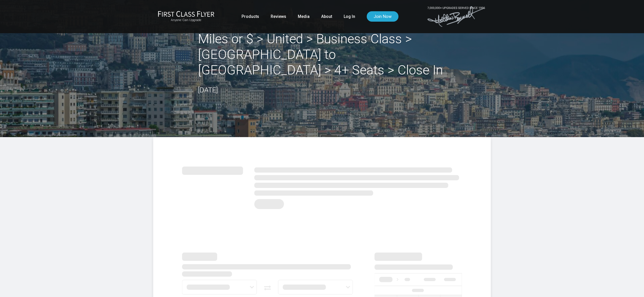  What do you see at coordinates (349, 16) in the screenshot?
I see `a: Log In` at bounding box center [349, 16].